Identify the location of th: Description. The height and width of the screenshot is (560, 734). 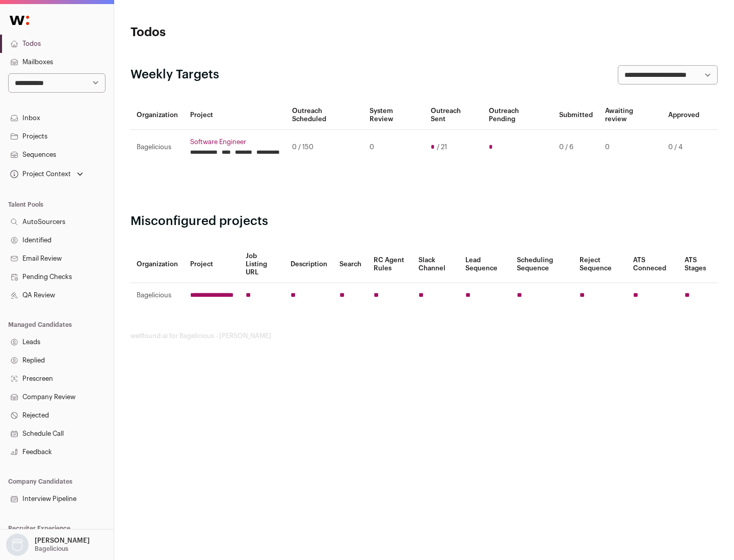
(309, 264).